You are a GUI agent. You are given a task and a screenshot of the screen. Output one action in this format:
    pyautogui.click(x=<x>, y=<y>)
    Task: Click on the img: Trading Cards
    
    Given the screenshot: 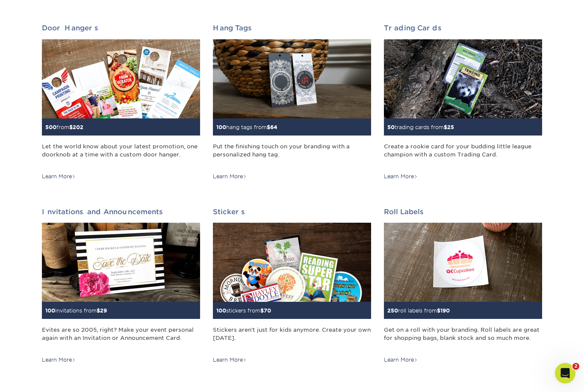 What is the action you would take?
    pyautogui.click(x=463, y=78)
    